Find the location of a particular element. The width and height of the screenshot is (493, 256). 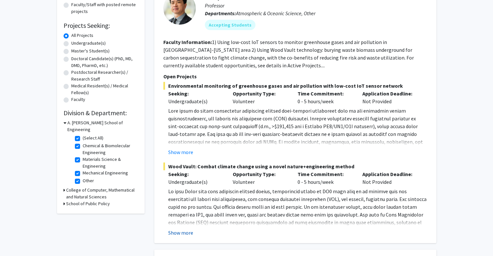

span: Wood Vault: Combat climate change using a novel nature+engineering method is located at coordinates (295, 166).